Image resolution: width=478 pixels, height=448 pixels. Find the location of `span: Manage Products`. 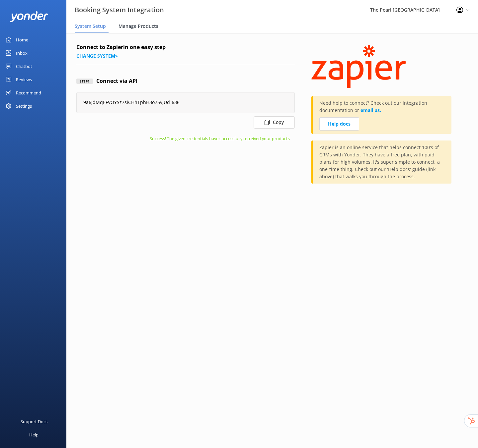

span: Manage Products is located at coordinates (139, 26).